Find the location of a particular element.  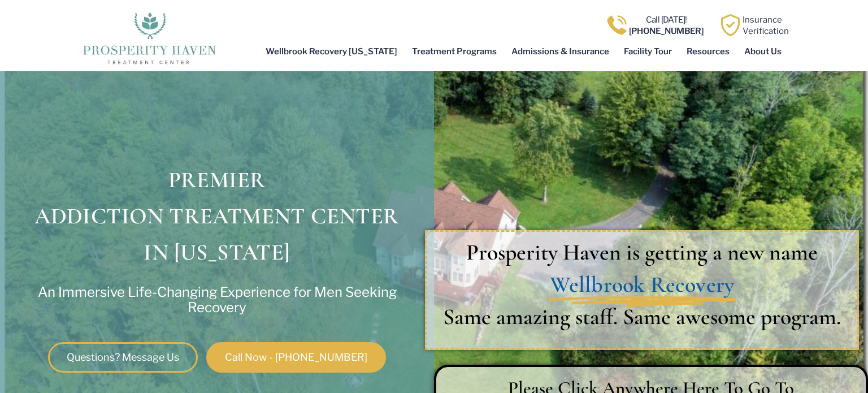

span: Questions? Message Us is located at coordinates (122, 357).